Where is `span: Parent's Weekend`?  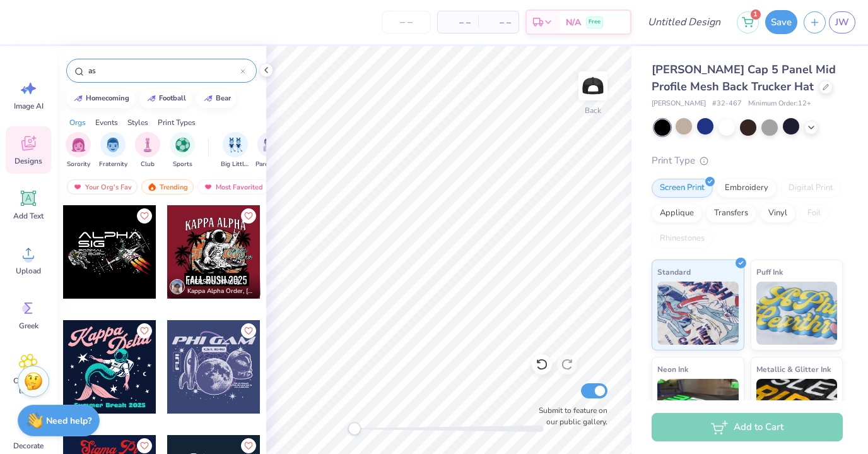
span: Parent's Weekend is located at coordinates (270, 164).